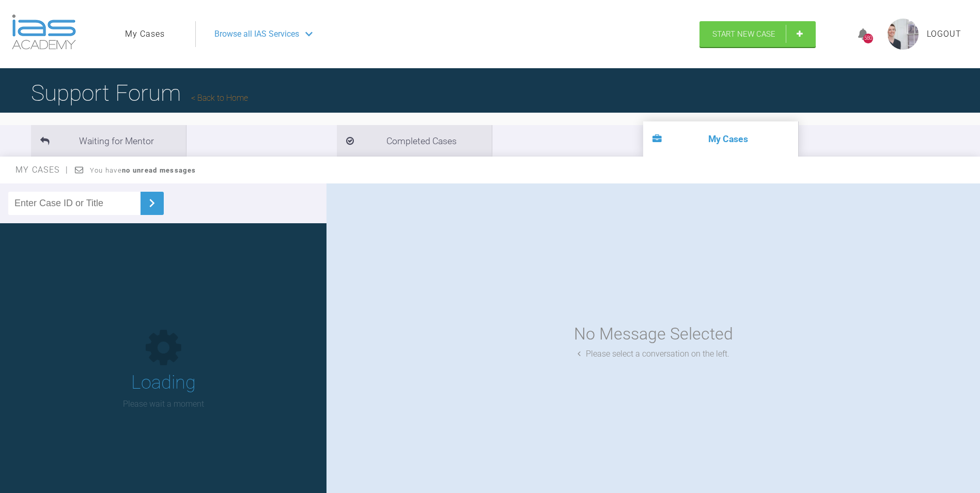 Image resolution: width=980 pixels, height=493 pixels. What do you see at coordinates (144, 34) in the screenshot?
I see `a: My Cases` at bounding box center [144, 34].